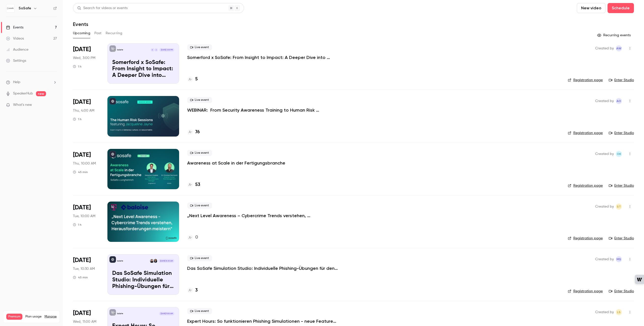  Describe the element at coordinates (25, 8) in the screenshot. I see `h6: SoSafe` at that location.